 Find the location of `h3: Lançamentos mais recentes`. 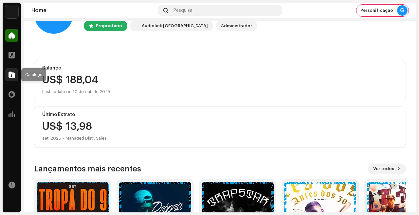

h3: Lançamentos mais recentes is located at coordinates (87, 169).